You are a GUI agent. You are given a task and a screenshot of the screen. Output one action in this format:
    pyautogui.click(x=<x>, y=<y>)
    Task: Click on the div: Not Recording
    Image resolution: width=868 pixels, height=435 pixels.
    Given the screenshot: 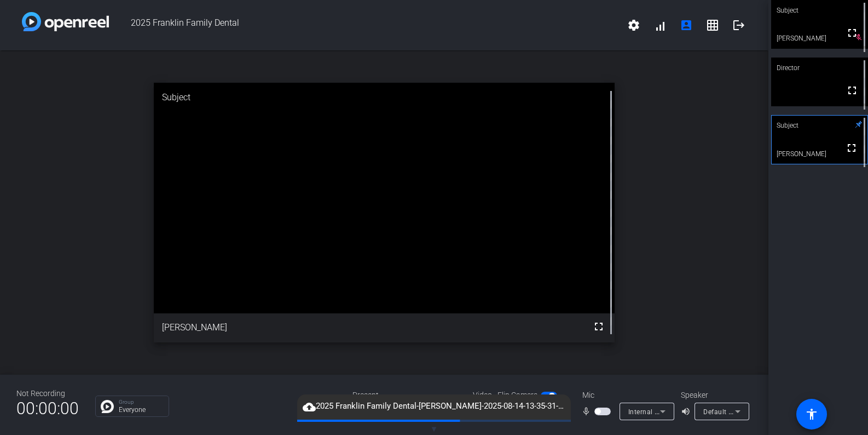 What is the action you would take?
    pyautogui.click(x=48, y=393)
    